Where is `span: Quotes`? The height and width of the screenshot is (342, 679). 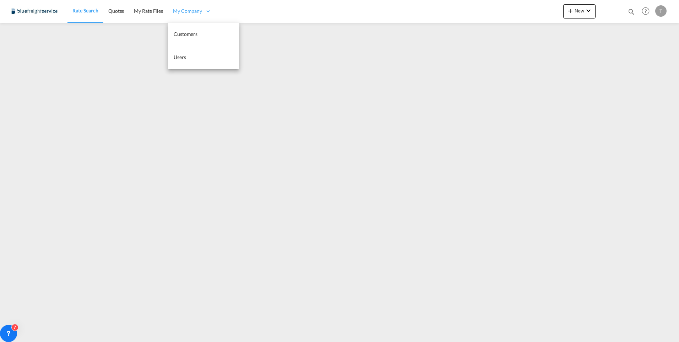
span: Quotes is located at coordinates (116, 11).